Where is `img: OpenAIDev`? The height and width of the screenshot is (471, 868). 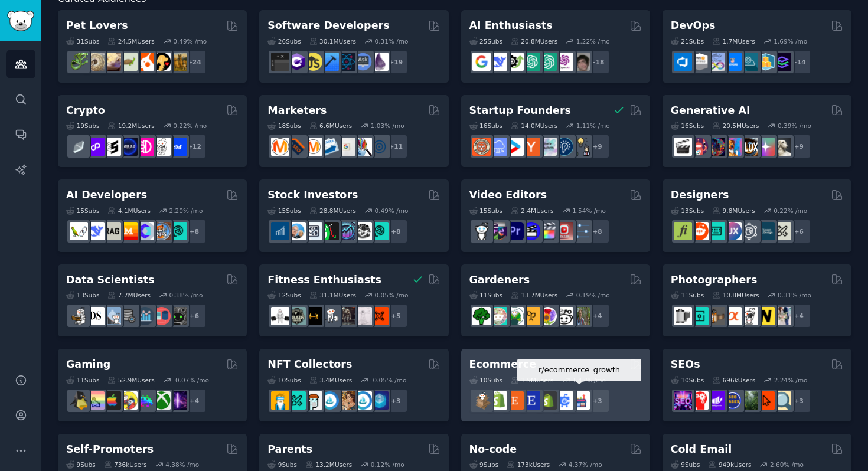 img: OpenAIDev is located at coordinates (564, 62).